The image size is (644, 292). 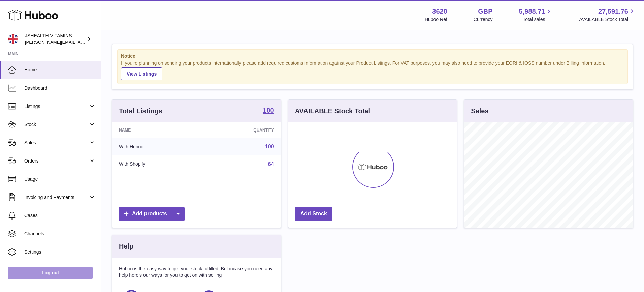 I want to click on h3: Total Listings, so click(x=140, y=111).